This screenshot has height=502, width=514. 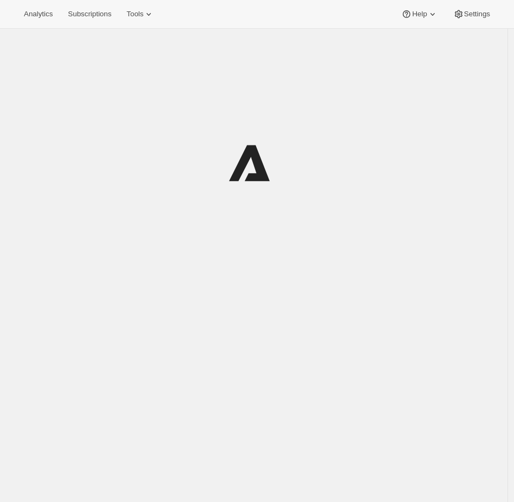 I want to click on span: Tools, so click(x=135, y=14).